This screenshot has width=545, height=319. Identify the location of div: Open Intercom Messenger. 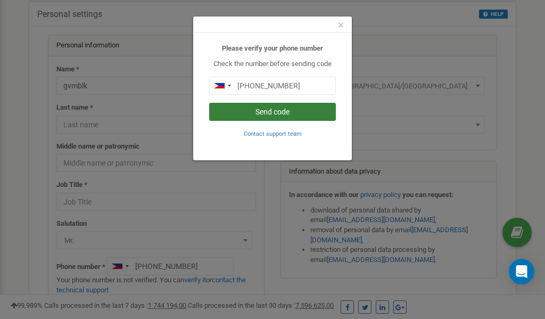
(522, 271).